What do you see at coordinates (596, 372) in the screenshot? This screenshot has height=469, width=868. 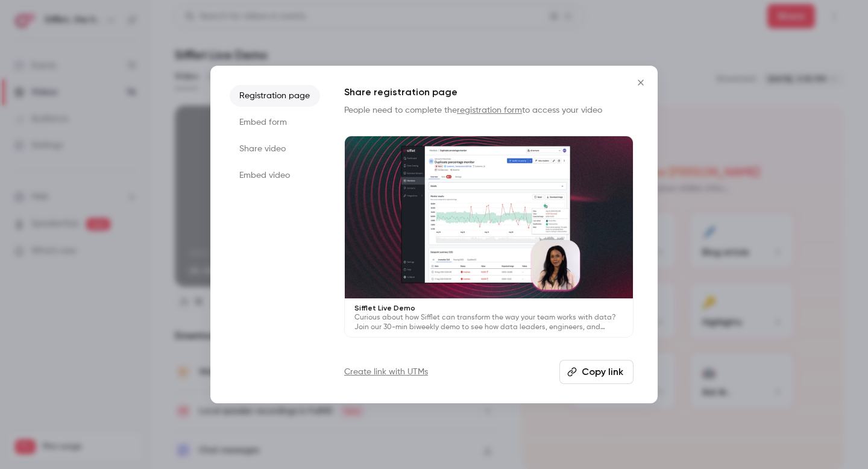 I see `button: Copy link` at bounding box center [596, 372].